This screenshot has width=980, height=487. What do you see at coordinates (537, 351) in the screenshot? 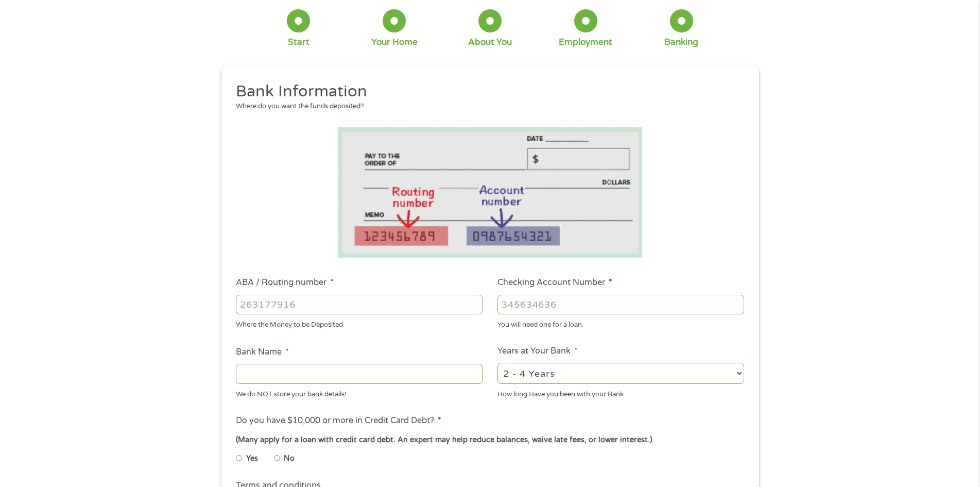
I see `label: Years at Your Bank` at bounding box center [537, 351].